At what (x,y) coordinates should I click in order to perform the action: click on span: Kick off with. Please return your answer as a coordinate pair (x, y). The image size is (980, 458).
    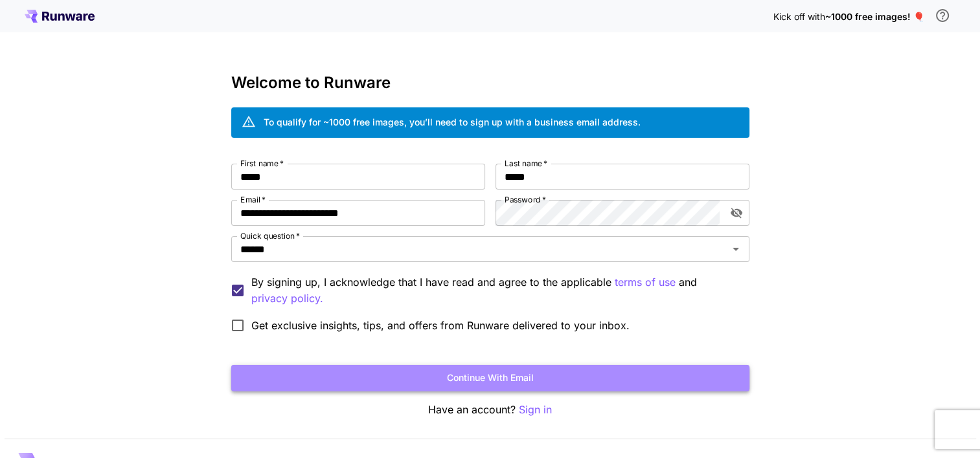
    Looking at the image, I should click on (799, 16).